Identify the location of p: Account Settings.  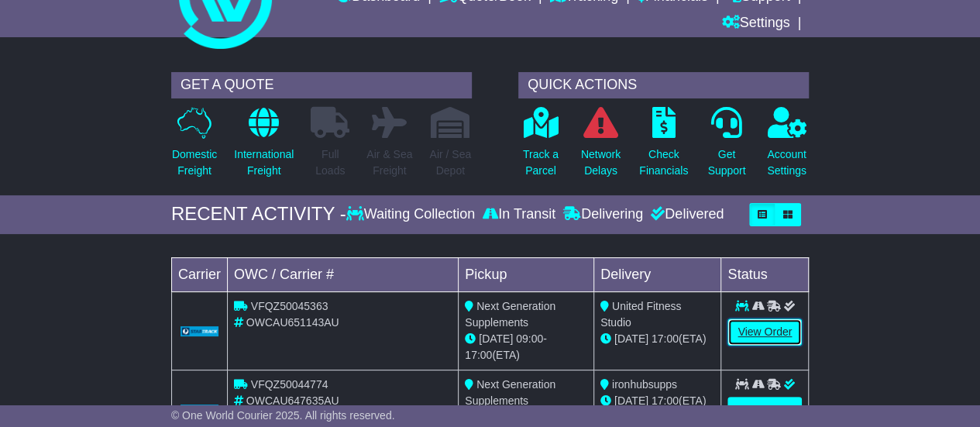
(786, 163).